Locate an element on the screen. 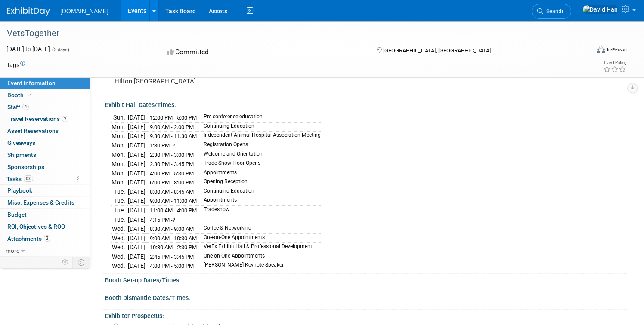 This screenshot has height=325, width=644. span: 0% is located at coordinates (29, 178).